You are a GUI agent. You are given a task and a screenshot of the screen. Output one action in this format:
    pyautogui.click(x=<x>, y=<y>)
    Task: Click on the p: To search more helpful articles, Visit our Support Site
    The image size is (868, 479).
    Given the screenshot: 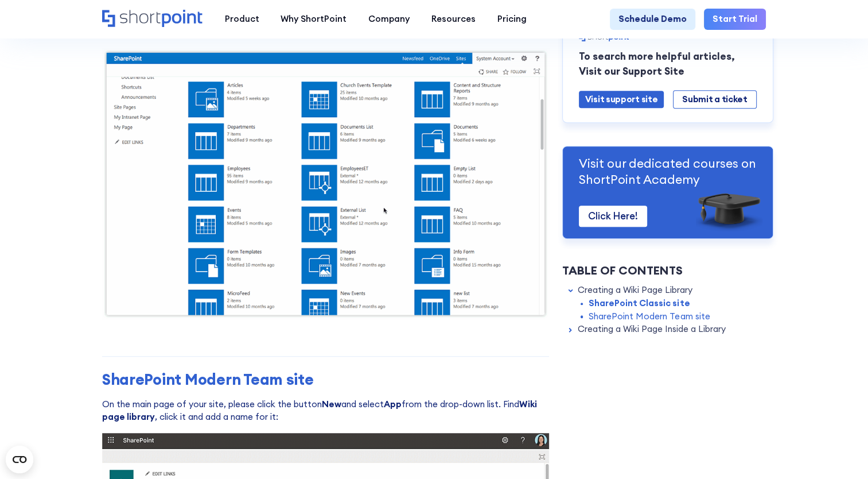 What is the action you would take?
    pyautogui.click(x=668, y=64)
    